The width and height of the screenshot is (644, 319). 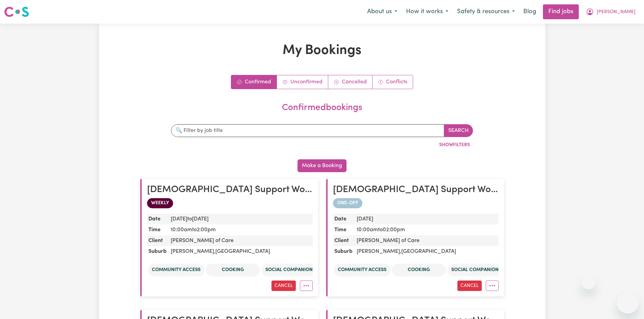 What do you see at coordinates (350, 82) in the screenshot?
I see `a: Cancelled bookings` at bounding box center [350, 82].